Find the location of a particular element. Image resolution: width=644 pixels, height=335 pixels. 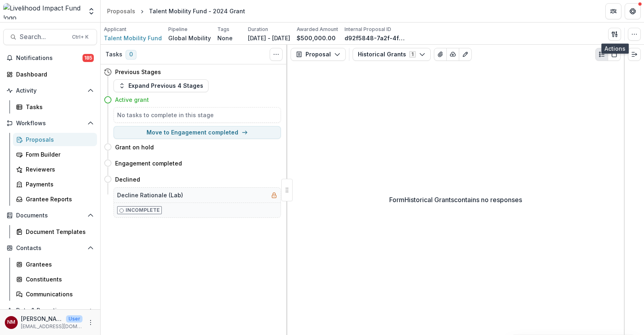

span: Data & Reporting is located at coordinates (50, 310).